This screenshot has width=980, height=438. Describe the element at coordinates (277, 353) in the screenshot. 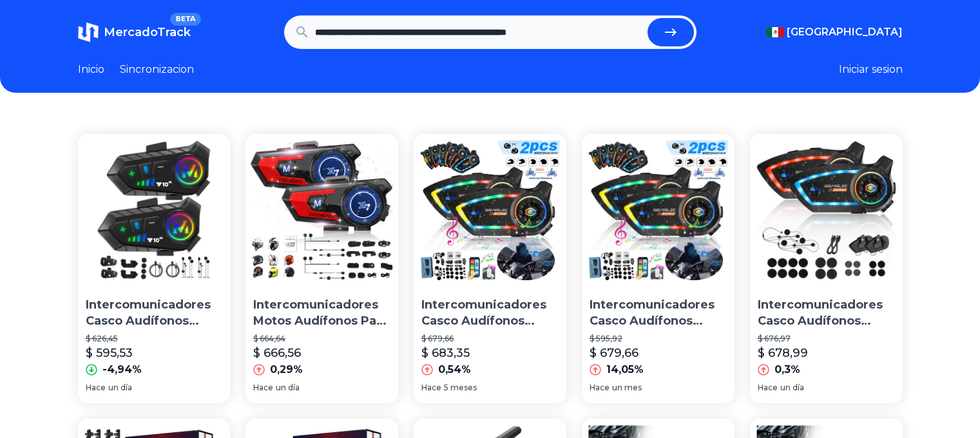

I see `p: $ 666,56` at that location.